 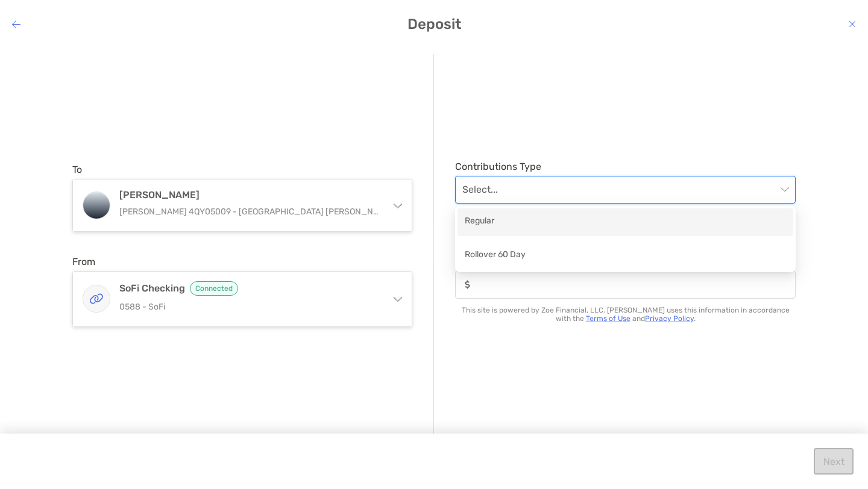 What do you see at coordinates (625, 256) in the screenshot?
I see `div: Rollover 60 Day` at bounding box center [625, 256].